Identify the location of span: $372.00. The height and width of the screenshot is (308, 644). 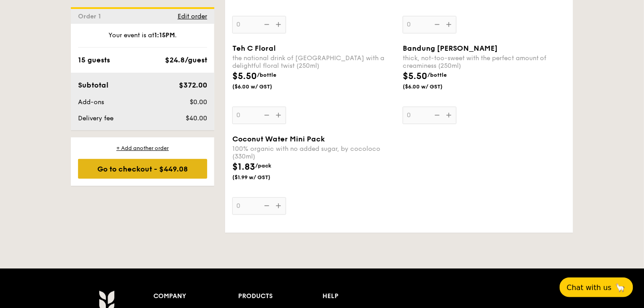
(193, 85).